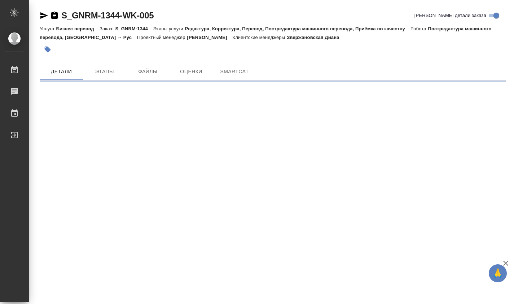  I want to click on button: Добавить тэг, so click(48, 49).